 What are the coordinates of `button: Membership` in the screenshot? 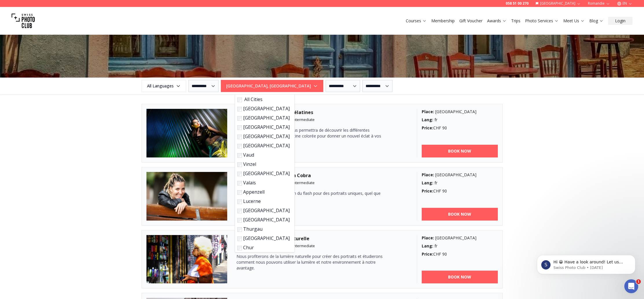 It's located at (443, 21).